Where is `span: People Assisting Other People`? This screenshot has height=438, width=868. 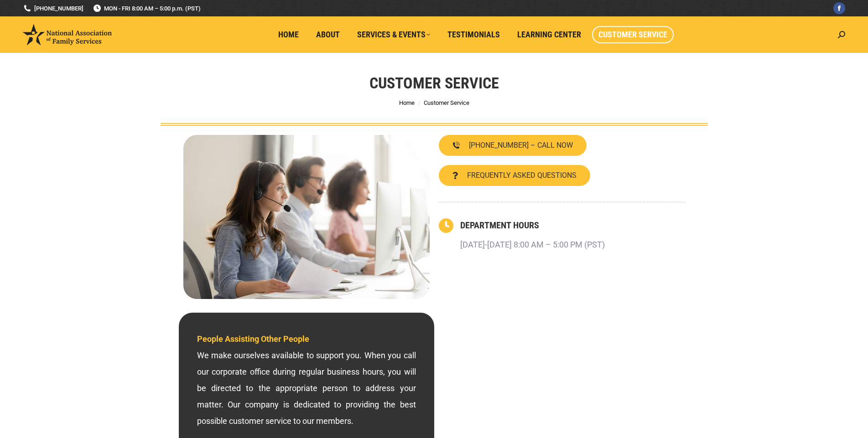
span: People Assisting Other People is located at coordinates (253, 339).